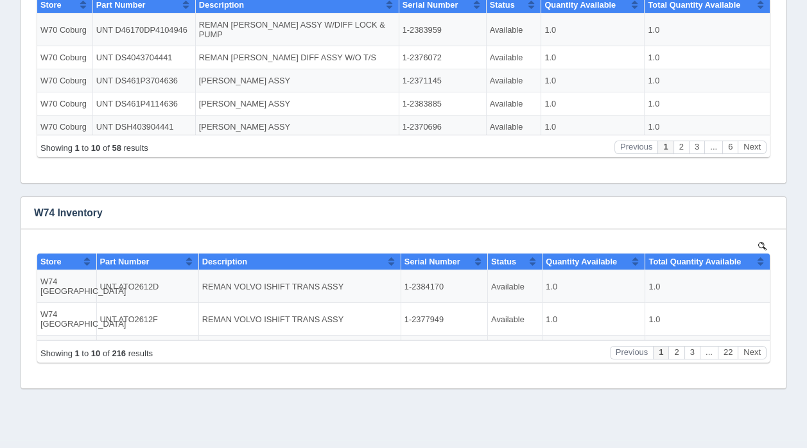 The image size is (807, 448). What do you see at coordinates (110, 142) in the screenshot?
I see `td: UNT DSH403904441` at bounding box center [110, 142].